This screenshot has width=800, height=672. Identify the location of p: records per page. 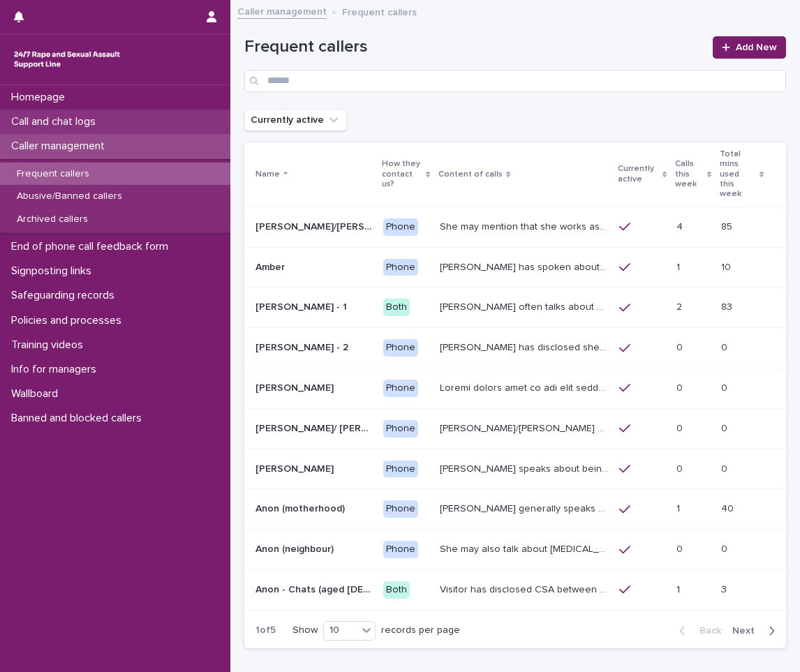
(420, 630).